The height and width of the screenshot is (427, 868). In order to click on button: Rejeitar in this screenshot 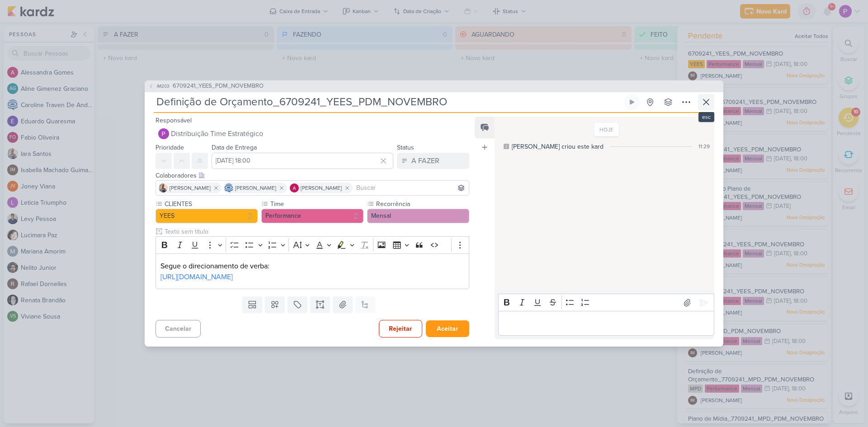, I will do `click(400, 329)`.